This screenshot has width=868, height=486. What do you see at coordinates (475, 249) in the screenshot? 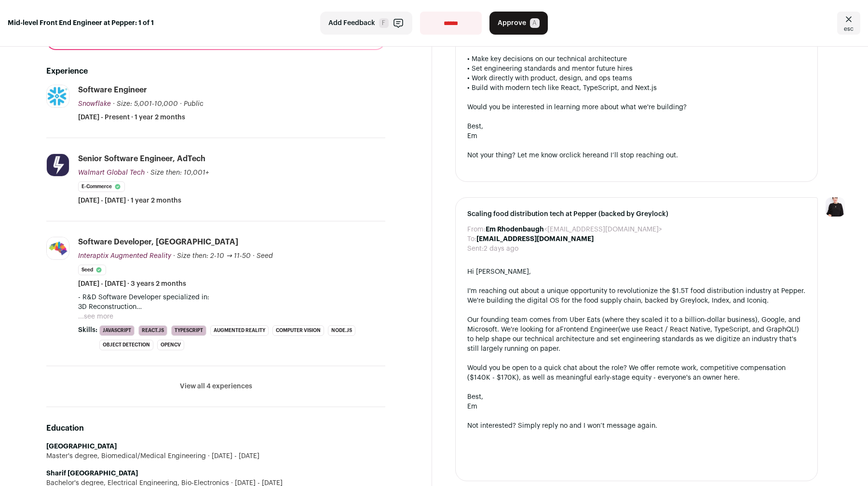
I see `dt: Sent:` at bounding box center [475, 249].